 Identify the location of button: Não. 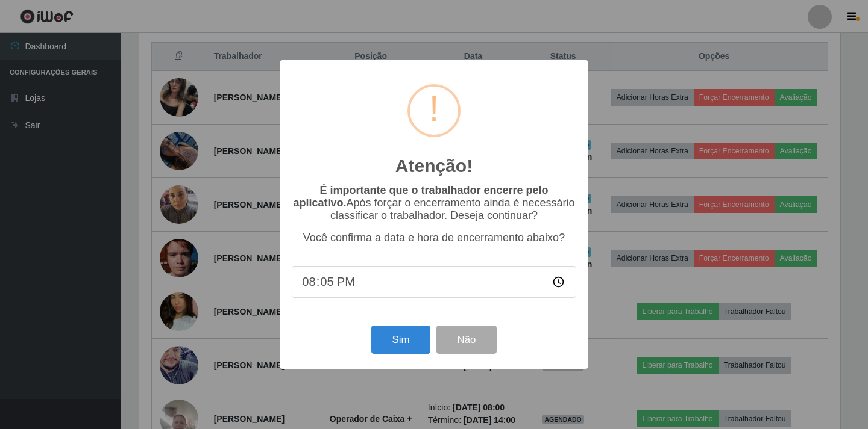
(466, 340).